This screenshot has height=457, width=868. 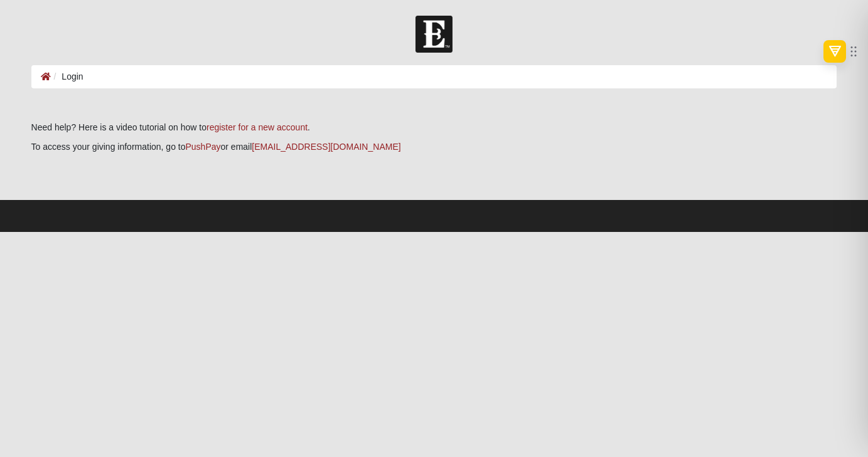 What do you see at coordinates (434, 34) in the screenshot?
I see `img: Church of Eleven22 Logo` at bounding box center [434, 34].